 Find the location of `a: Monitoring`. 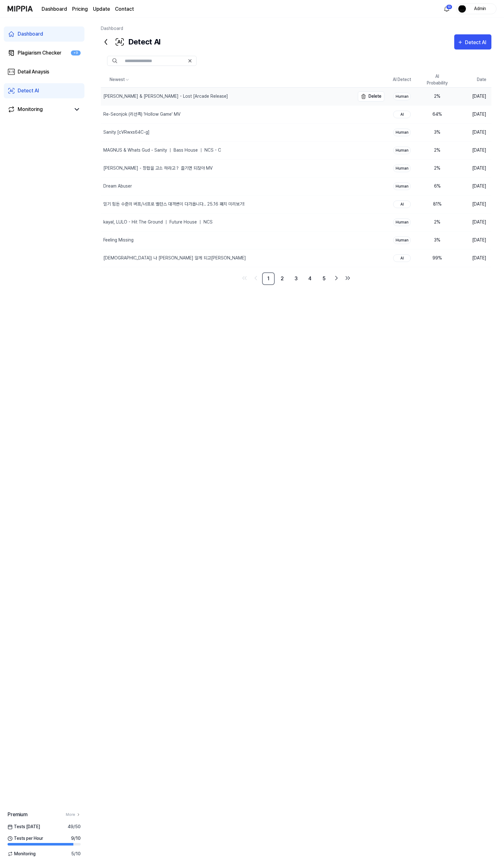

a: Monitoring is located at coordinates (39, 109).